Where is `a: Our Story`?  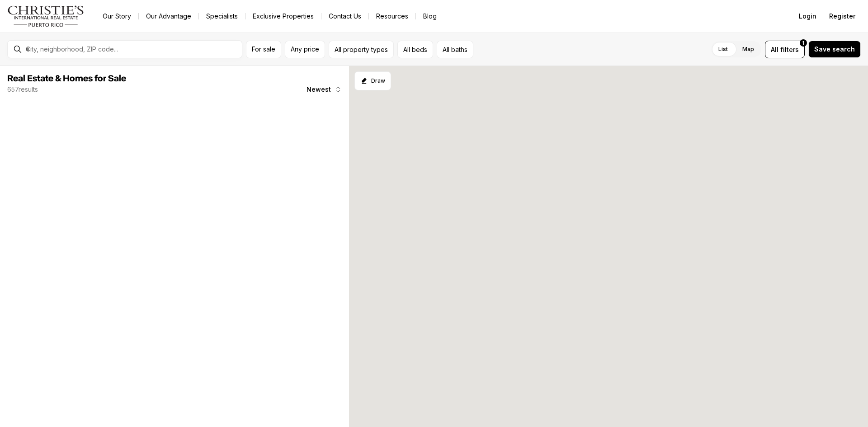 a: Our Story is located at coordinates (117, 16).